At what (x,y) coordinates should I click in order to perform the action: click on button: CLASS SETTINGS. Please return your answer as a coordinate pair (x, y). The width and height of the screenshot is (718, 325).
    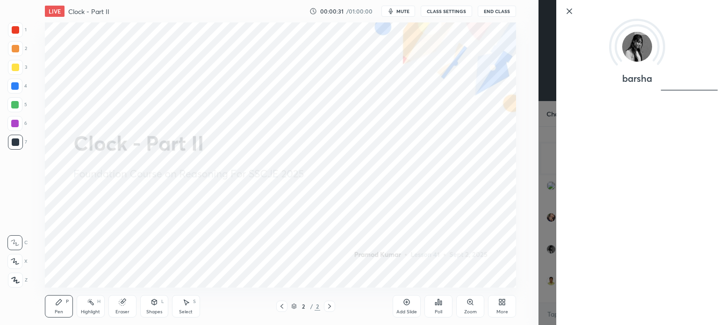
    Looking at the image, I should click on (447, 11).